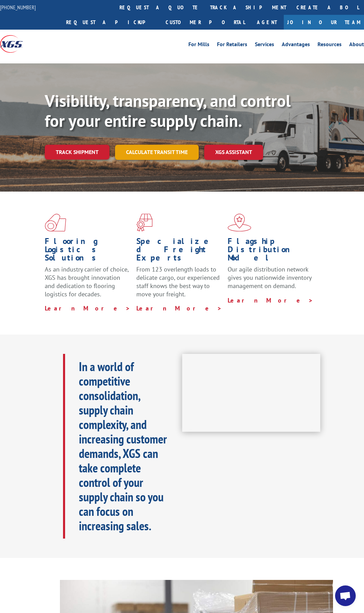 The width and height of the screenshot is (364, 613). I want to click on img: xgs-icon-flagship-distribution-model-red, so click(239, 222).